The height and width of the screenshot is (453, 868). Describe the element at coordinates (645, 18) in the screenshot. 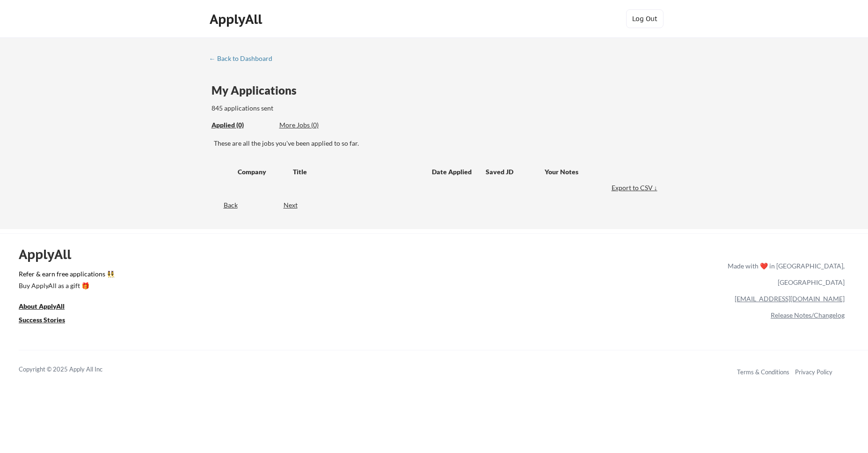

I see `button: Log Out` at that location.